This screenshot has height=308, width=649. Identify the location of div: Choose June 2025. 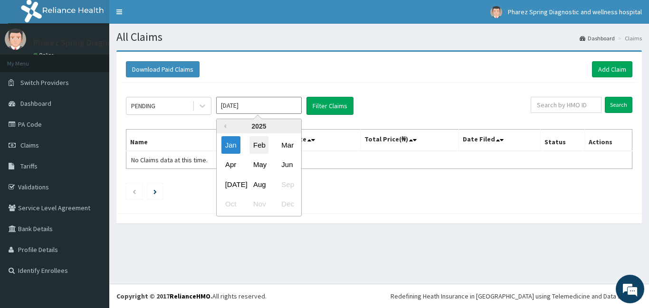
(287, 165).